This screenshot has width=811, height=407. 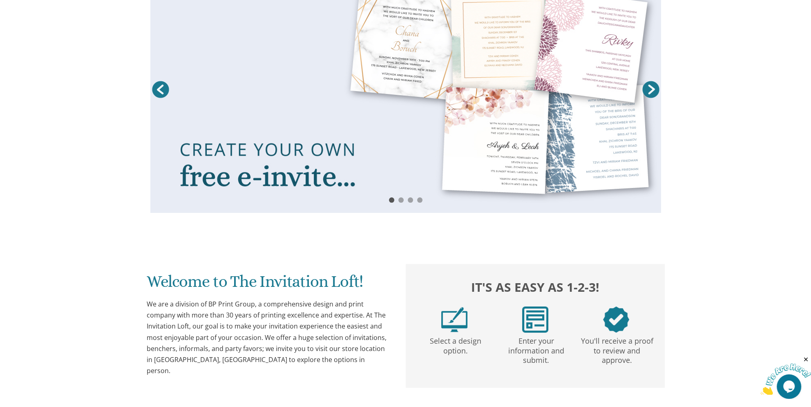 What do you see at coordinates (455, 344) in the screenshot?
I see `p: Select a design option.` at bounding box center [455, 344].